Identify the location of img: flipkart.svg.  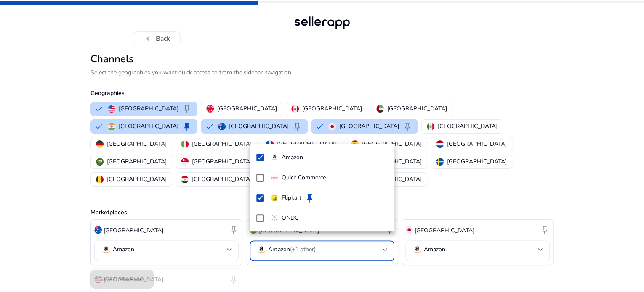
(275, 198).